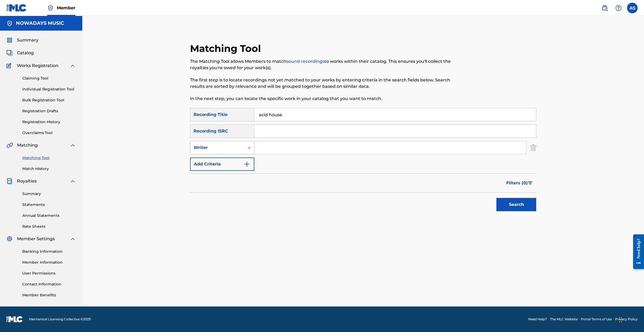 This screenshot has height=332, width=644. Describe the element at coordinates (27, 181) in the screenshot. I see `span: Royalties` at that location.